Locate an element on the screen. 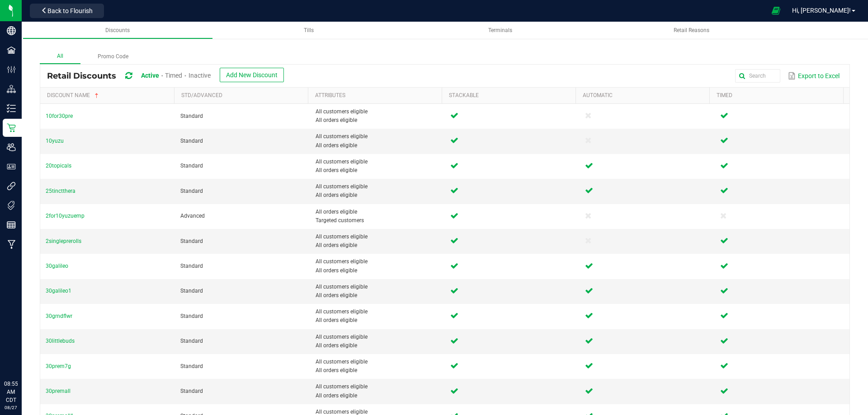 The width and height of the screenshot is (868, 415). span: Targeted customers is located at coordinates (378, 220).